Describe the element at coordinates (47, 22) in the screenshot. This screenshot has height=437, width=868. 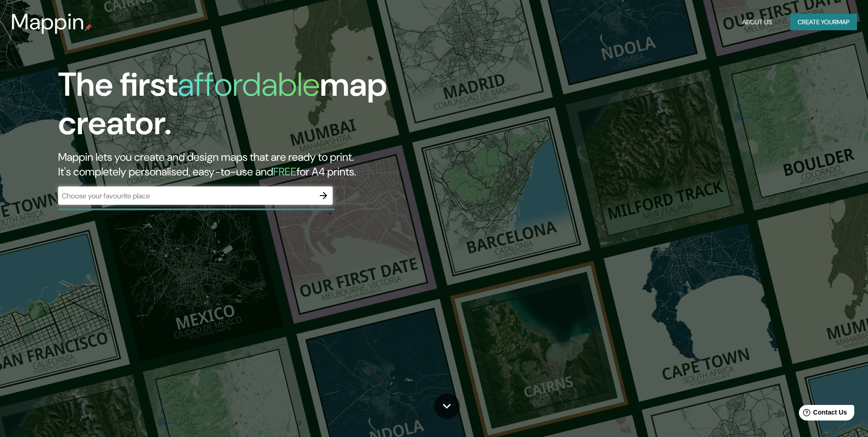
I see `h3: Mappin` at that location.